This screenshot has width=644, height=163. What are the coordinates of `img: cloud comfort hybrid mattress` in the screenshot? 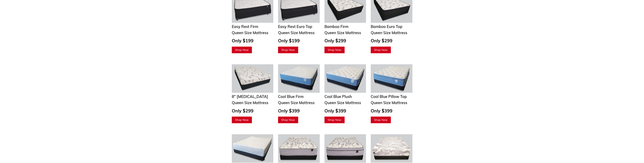 It's located at (392, 148).